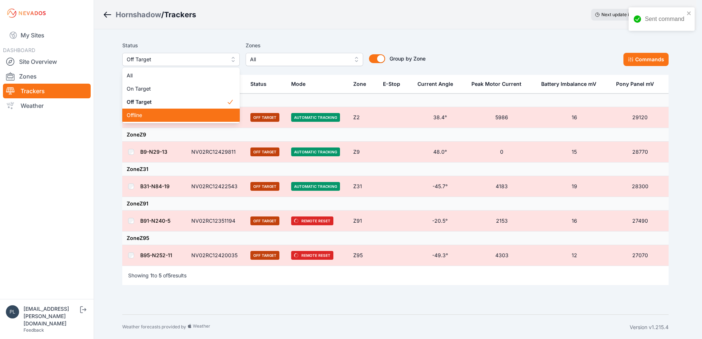 This screenshot has height=339, width=702. Describe the element at coordinates (177, 89) in the screenshot. I see `span: On Target` at that location.